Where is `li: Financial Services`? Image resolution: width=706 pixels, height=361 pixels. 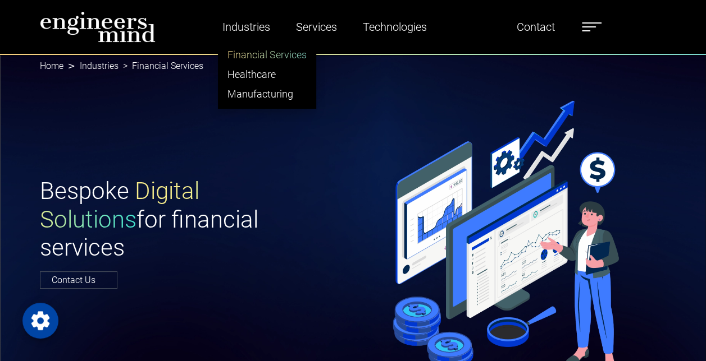 li: Financial Services is located at coordinates (161, 66).